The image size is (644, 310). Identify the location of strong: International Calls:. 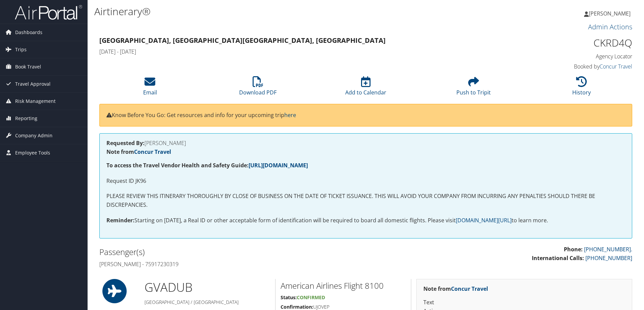
(558, 258).